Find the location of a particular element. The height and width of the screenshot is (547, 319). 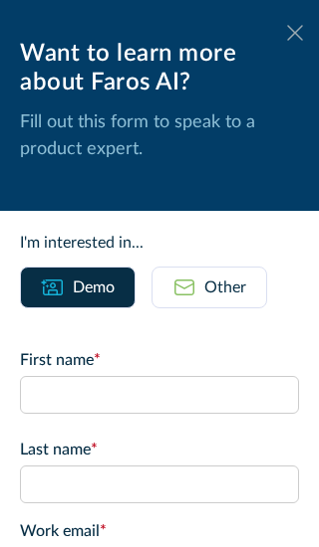

label: Work email is located at coordinates (159, 532).